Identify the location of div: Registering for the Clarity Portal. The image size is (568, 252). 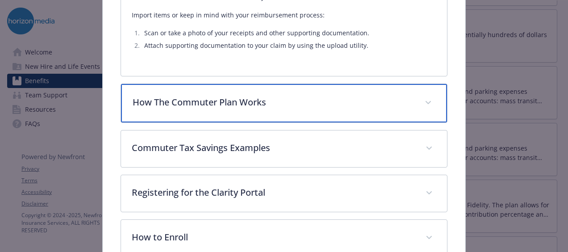
(284, 193).